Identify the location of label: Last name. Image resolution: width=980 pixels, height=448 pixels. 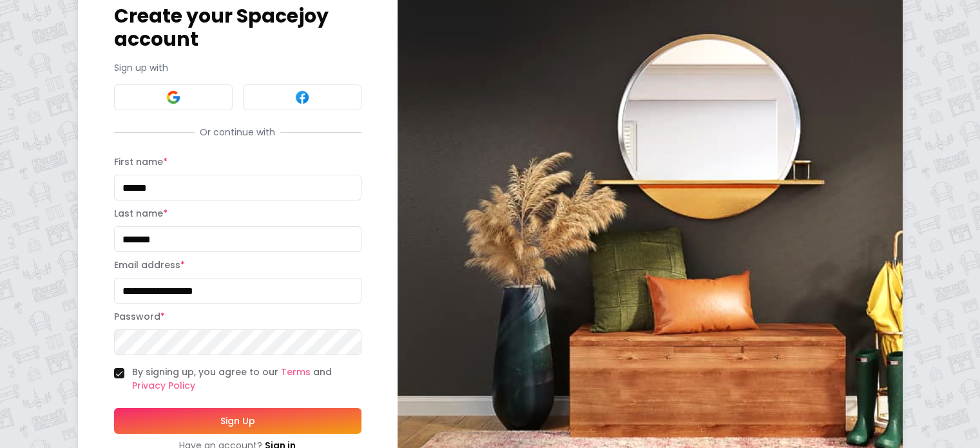
(141, 213).